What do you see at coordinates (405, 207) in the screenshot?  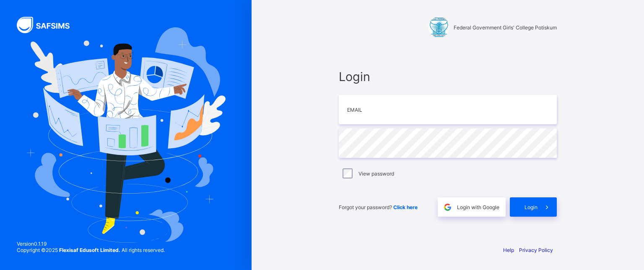 I see `span: Click here` at bounding box center [405, 207].